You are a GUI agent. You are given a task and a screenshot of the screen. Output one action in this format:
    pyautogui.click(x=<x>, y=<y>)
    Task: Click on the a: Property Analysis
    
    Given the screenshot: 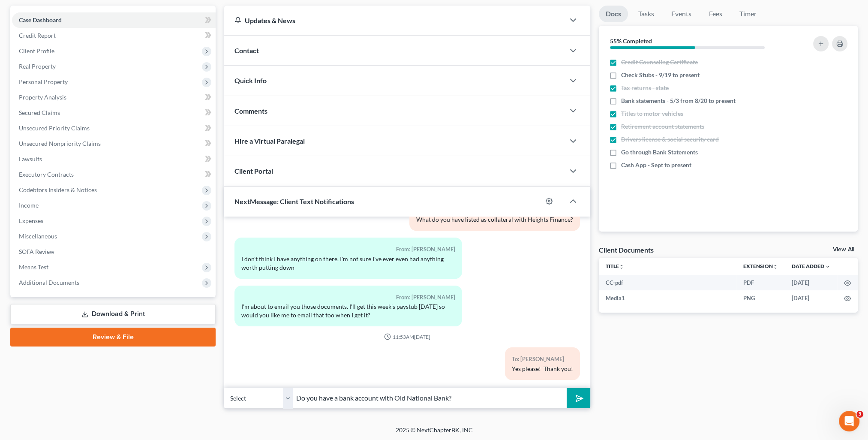 What is the action you would take?
    pyautogui.click(x=114, y=97)
    